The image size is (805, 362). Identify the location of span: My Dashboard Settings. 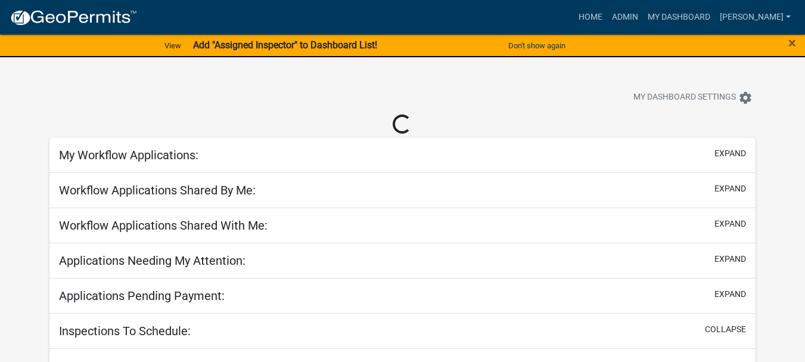
(685, 98).